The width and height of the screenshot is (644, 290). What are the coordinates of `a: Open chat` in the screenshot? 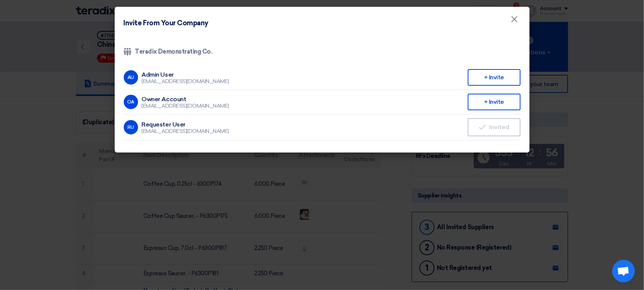 It's located at (624, 271).